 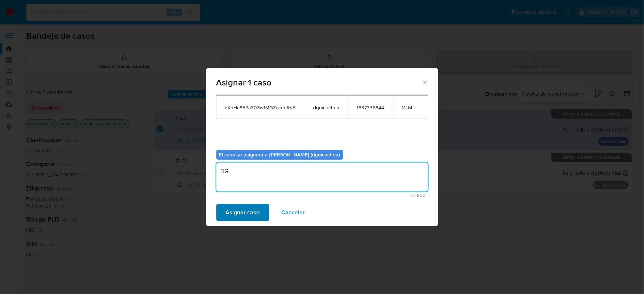 What do you see at coordinates (326, 107) in the screenshot?
I see `span: dgoicochea` at bounding box center [326, 107].